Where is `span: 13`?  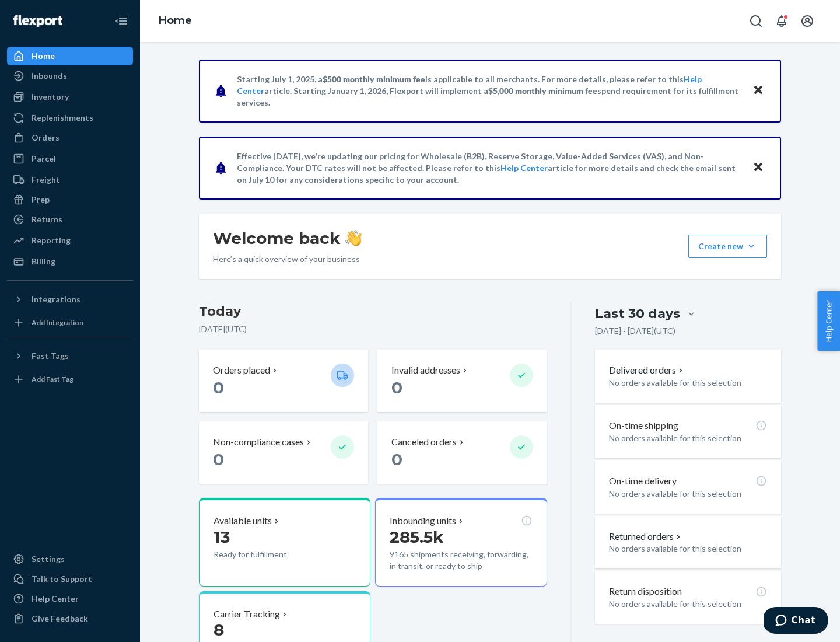
span: 13 is located at coordinates (222, 537).